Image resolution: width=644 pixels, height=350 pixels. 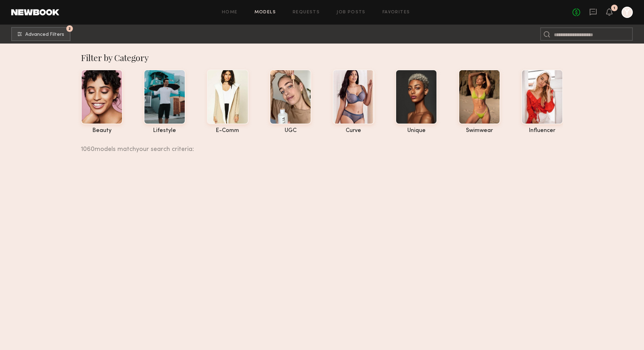 I want to click on div: swimwear, so click(x=479, y=130).